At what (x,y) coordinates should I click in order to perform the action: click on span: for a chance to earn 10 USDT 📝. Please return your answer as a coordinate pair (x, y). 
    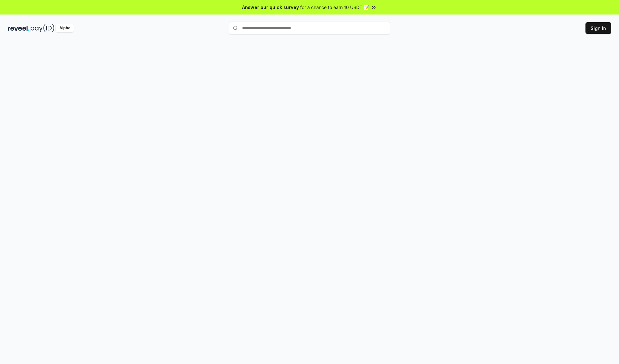
    Looking at the image, I should click on (335, 7).